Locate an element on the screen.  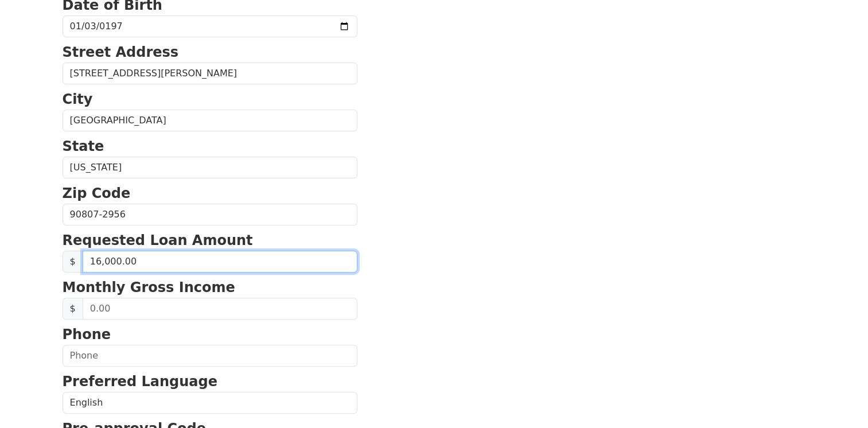
input: City is located at coordinates (210, 121).